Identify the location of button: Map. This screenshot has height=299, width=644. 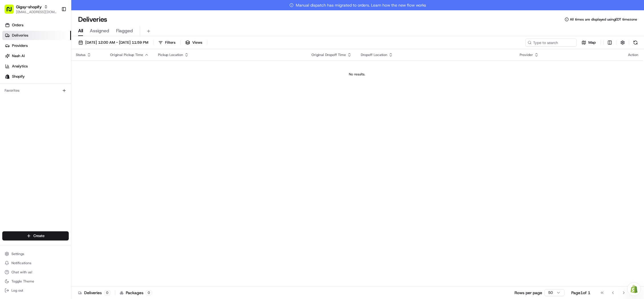
(589, 43).